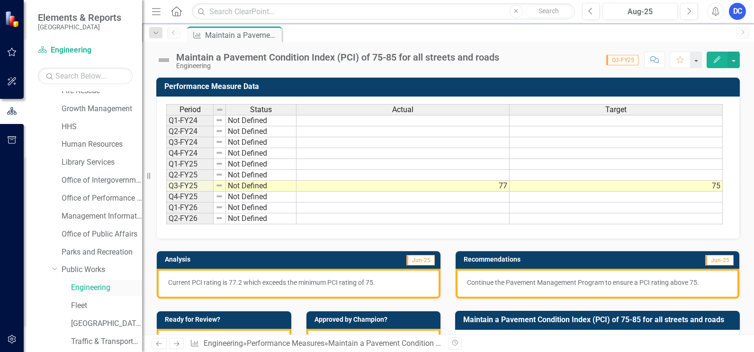  What do you see at coordinates (102, 216) in the screenshot?
I see `a: Management Information Systems` at bounding box center [102, 216].